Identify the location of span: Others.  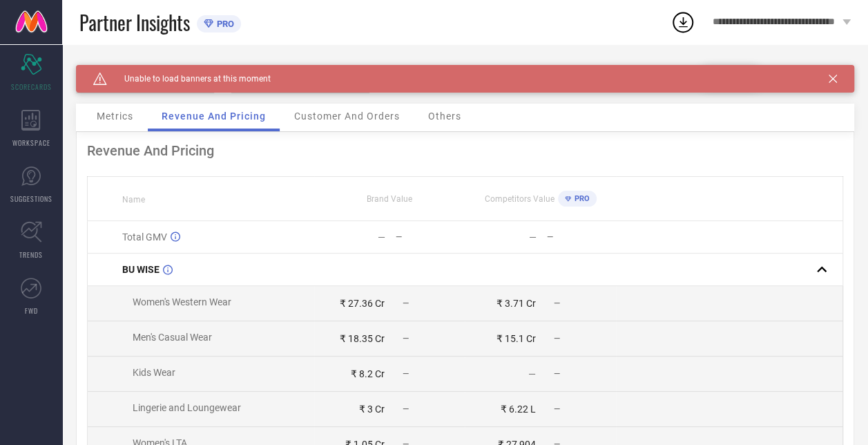
(445, 116).